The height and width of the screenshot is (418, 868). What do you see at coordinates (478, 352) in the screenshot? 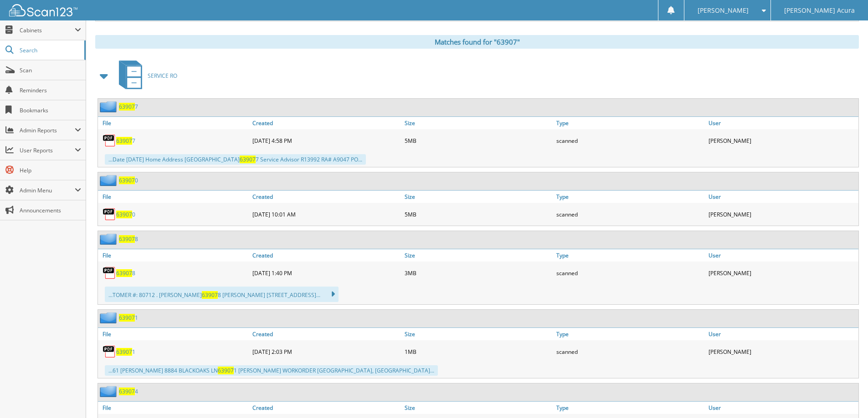
I see `div: 1MB` at bounding box center [478, 352].